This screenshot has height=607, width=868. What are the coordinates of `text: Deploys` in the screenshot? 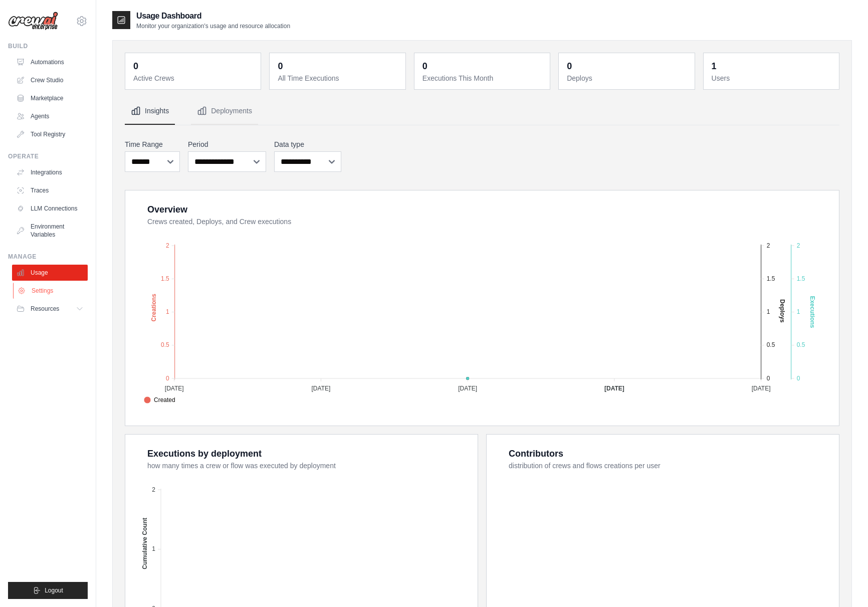 It's located at (782, 310).